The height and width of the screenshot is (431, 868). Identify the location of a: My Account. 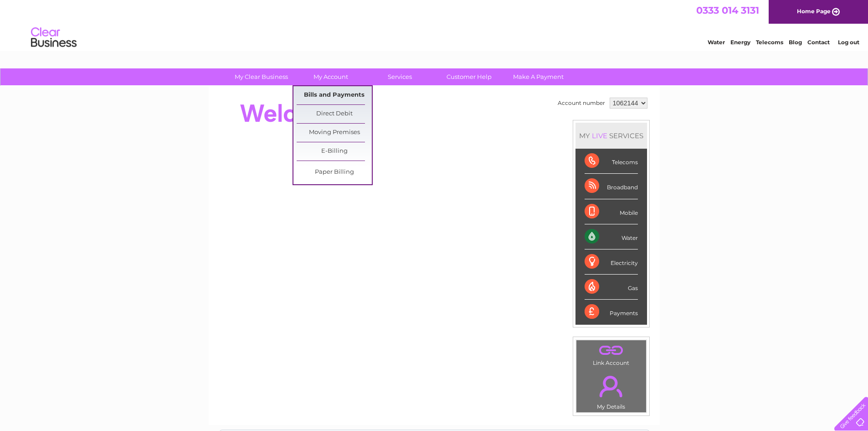
(331, 77).